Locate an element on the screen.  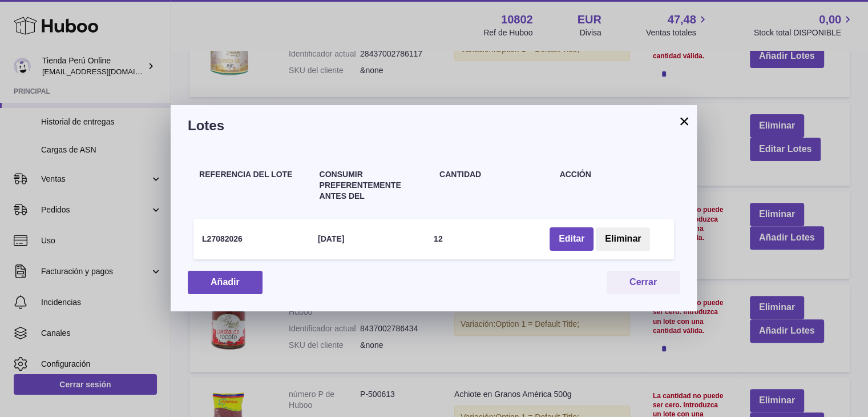
h4: 12 is located at coordinates (439, 239).